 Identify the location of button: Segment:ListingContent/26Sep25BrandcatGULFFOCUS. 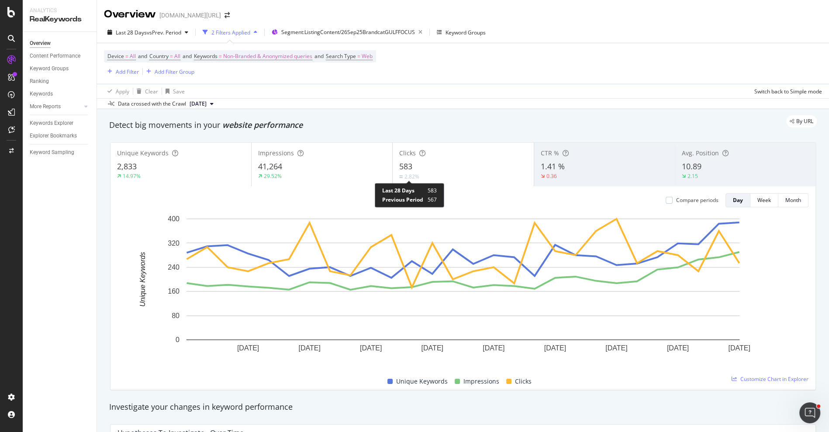
(347, 32).